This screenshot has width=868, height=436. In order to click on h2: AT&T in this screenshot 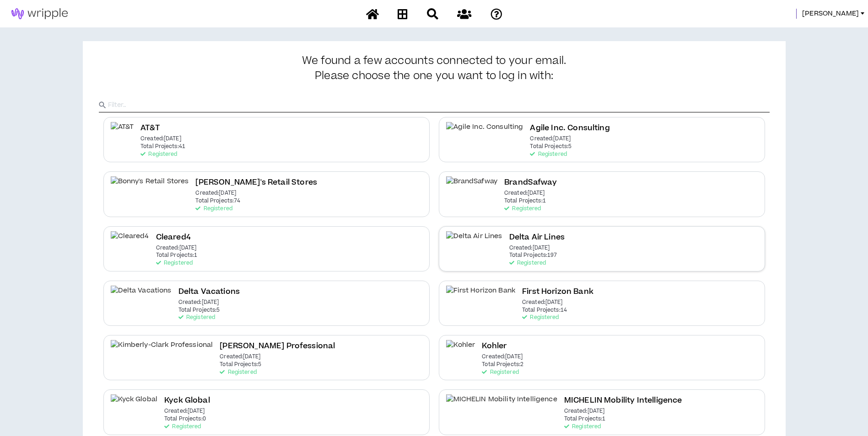, I will do `click(150, 128)`.